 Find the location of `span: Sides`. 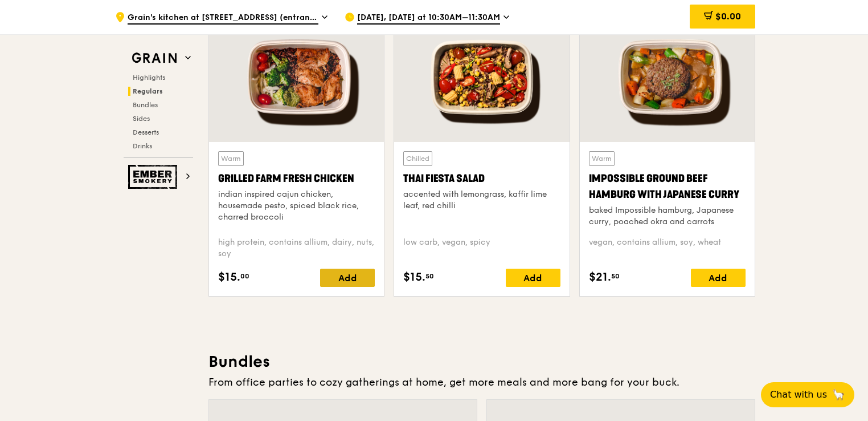

span: Sides is located at coordinates (141, 119).